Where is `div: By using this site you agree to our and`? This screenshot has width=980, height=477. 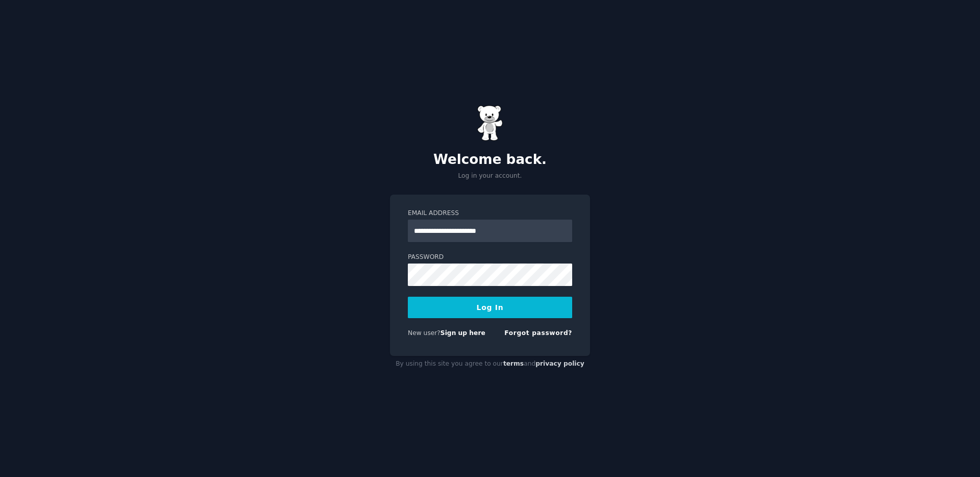 div: By using this site you agree to our and is located at coordinates (490, 364).